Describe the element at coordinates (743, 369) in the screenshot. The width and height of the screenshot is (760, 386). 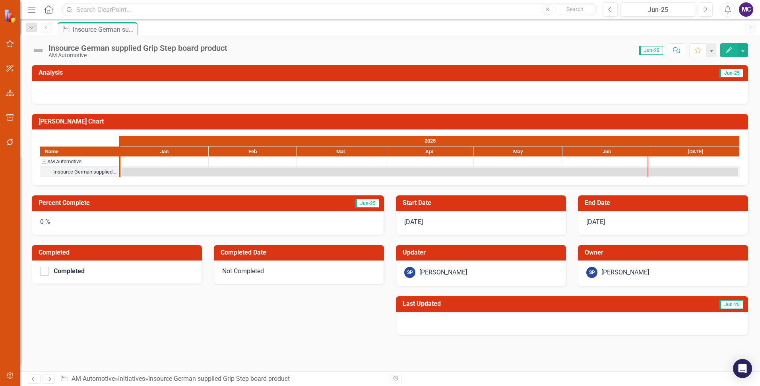
I see `div: Open Intercom Messenger` at that location.